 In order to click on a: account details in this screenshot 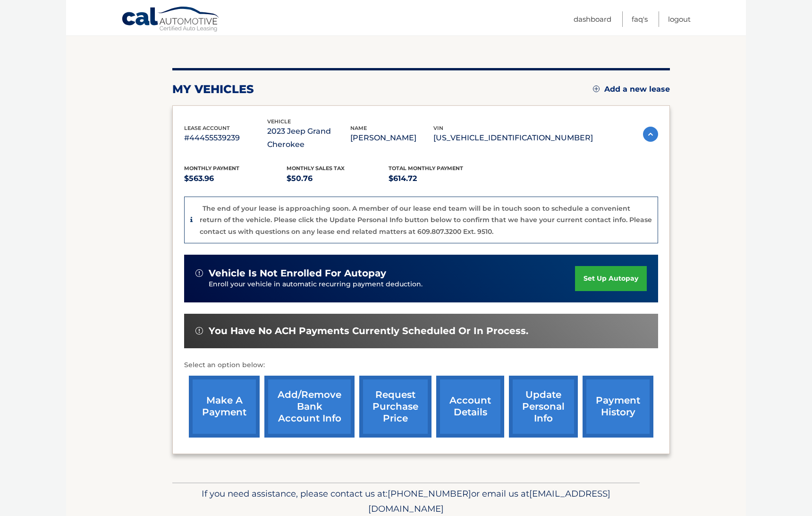, I will do `click(470, 407)`.